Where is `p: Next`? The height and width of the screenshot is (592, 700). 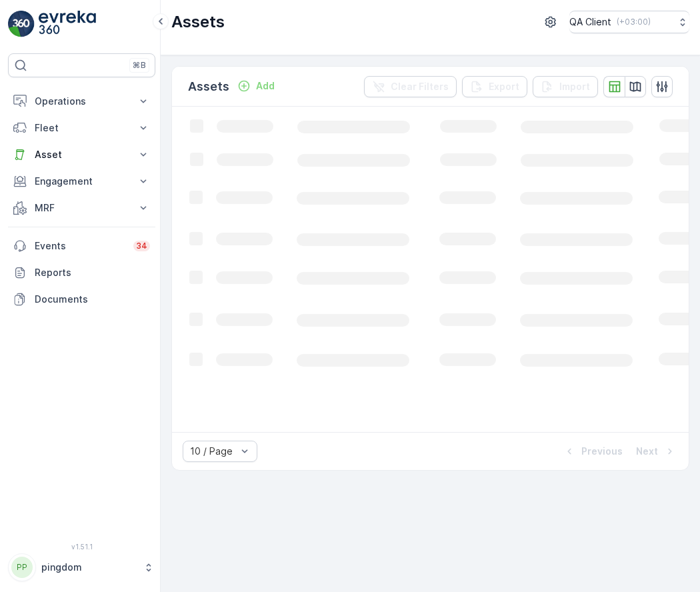 p: Next is located at coordinates (647, 451).